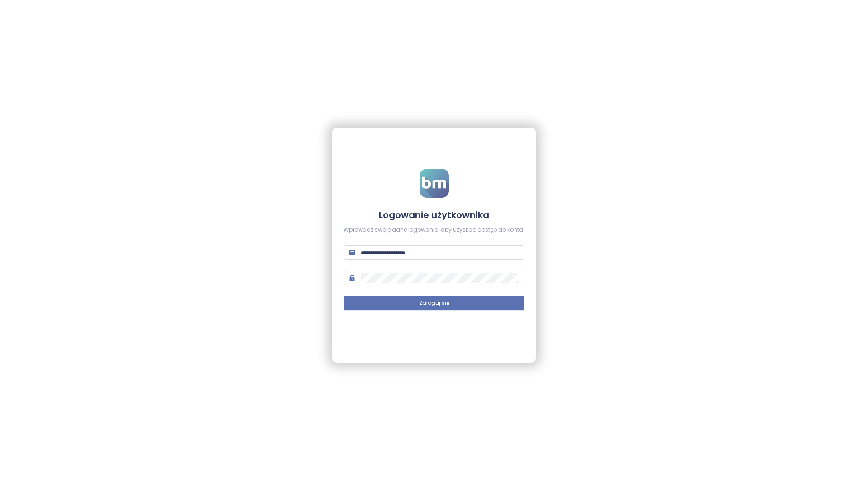 This screenshot has width=868, height=490. What do you see at coordinates (353, 253) in the screenshot?
I see `span: mail` at bounding box center [353, 253].